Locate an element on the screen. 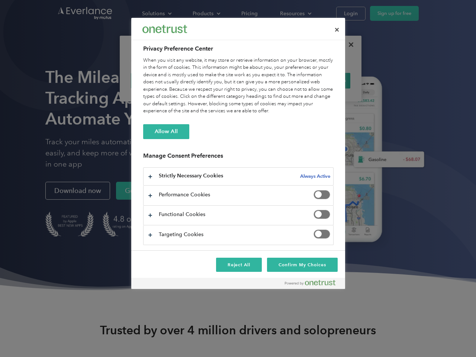 This screenshot has width=476, height=357. h2: Privacy Preference Center is located at coordinates (239, 49).